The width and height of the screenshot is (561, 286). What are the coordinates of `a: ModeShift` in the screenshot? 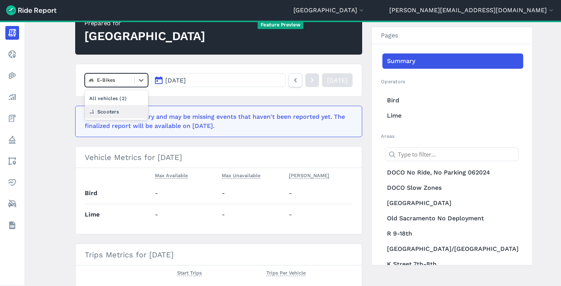 It's located at (12, 204).